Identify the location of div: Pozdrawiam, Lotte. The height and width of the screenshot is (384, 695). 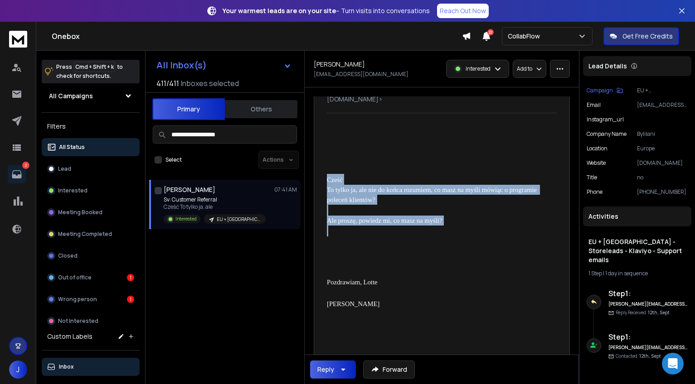
(438, 282).